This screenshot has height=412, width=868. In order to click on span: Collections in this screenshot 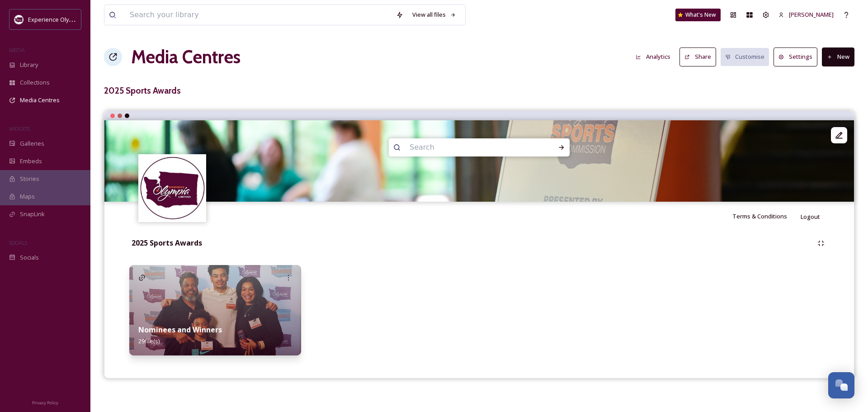, I will do `click(35, 83)`.